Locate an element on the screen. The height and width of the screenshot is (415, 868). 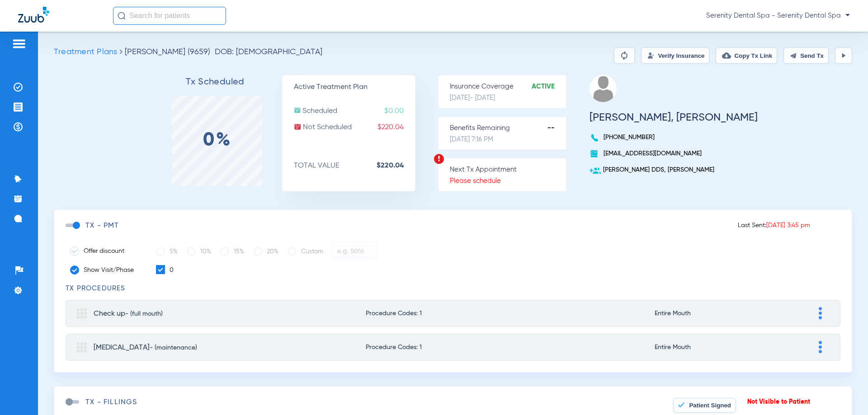
img: scheduled.svg is located at coordinates (297, 111).